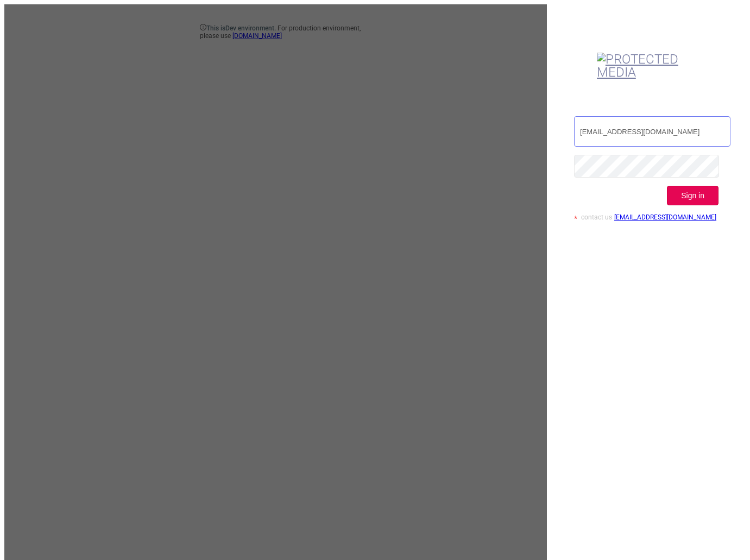  I want to click on img: Protected Media, so click(646, 66).